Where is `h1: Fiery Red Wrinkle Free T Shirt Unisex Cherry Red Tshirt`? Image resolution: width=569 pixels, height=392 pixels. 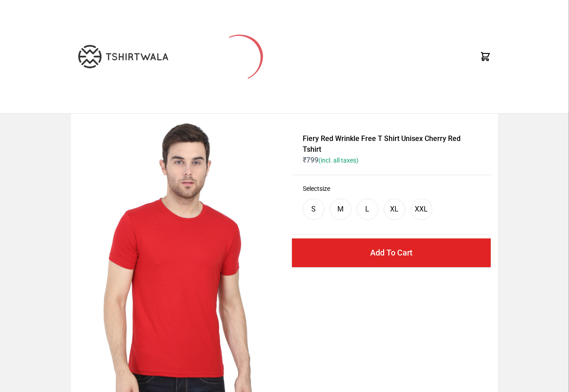 h1: Fiery Red Wrinkle Free T Shirt Unisex Cherry Red Tshirt is located at coordinates (392, 144).